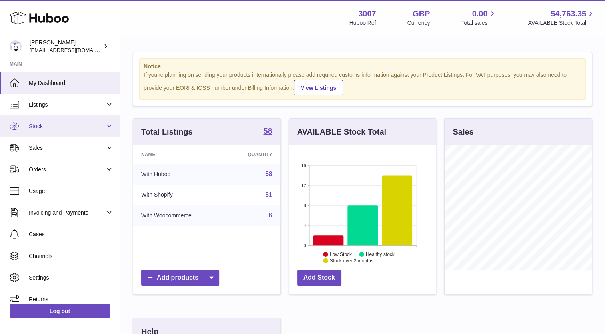  I want to click on a: 0.00 Total sales, so click(479, 18).